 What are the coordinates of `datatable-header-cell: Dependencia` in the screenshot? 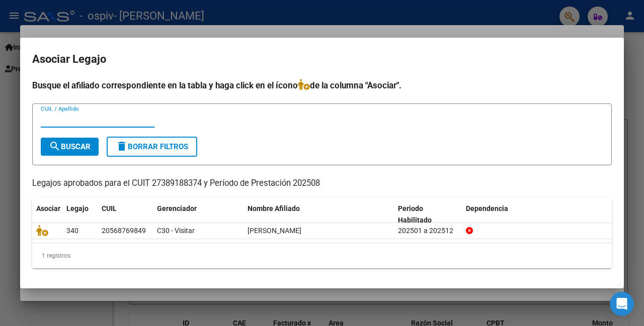 It's located at (537, 215).